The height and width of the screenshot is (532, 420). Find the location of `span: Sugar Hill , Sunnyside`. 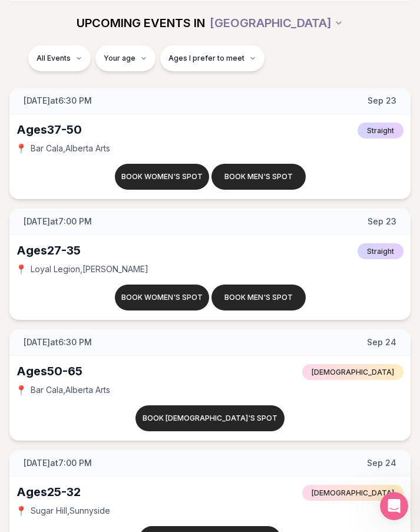

span: Sugar Hill , Sunnyside is located at coordinates (70, 511).